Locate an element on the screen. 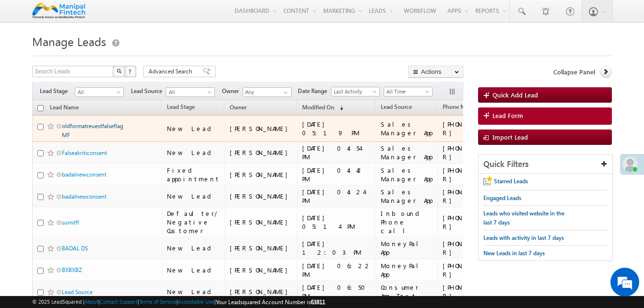 Image resolution: width=644 pixels, height=308 pixels. span: Starred Leads is located at coordinates (511, 181).